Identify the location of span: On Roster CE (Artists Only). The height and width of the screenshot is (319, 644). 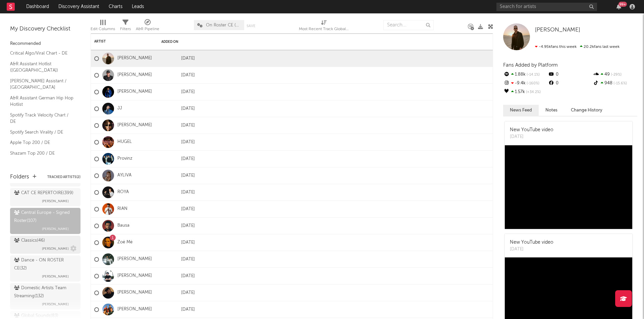
(223, 25).